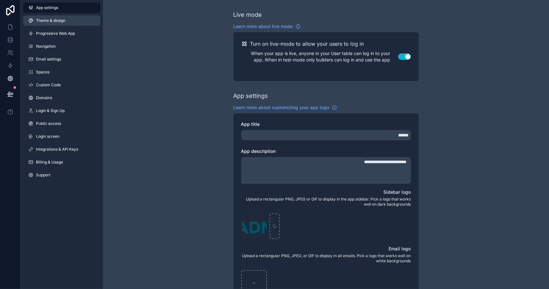  What do you see at coordinates (47, 8) in the screenshot?
I see `span: App settings` at bounding box center [47, 8].